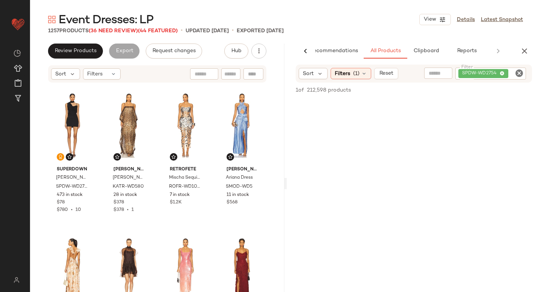 This screenshot has width=541, height=292. What do you see at coordinates (133, 210) in the screenshot?
I see `span: 1` at bounding box center [133, 210].